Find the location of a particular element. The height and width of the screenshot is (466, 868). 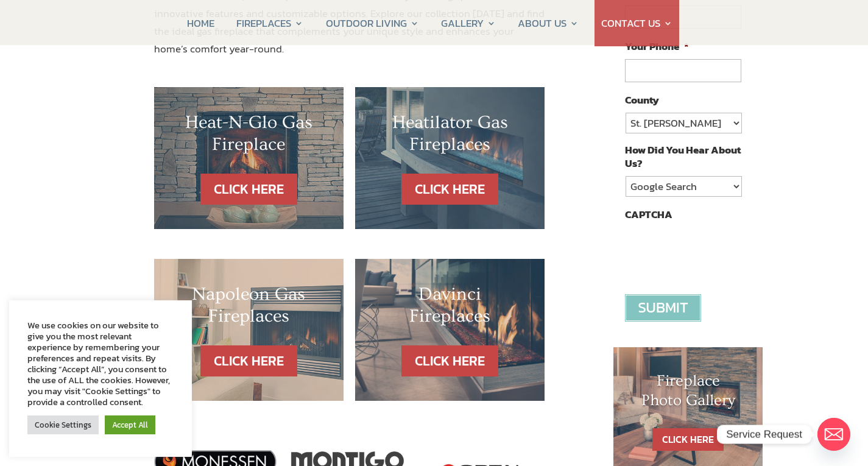

a: Cookie Settings is located at coordinates (62, 425).